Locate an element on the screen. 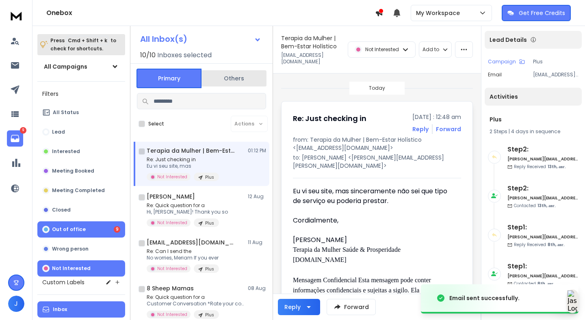 The image size is (585, 320). p: Re: Can I send the is located at coordinates (183, 251).